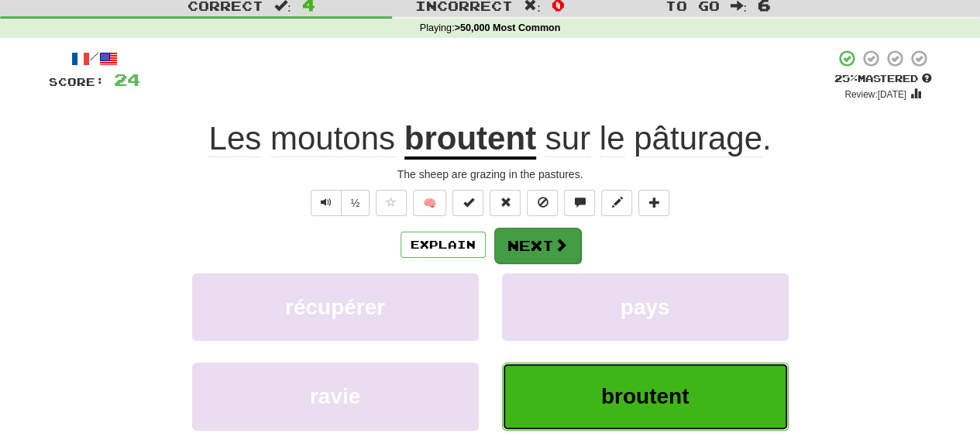 Image resolution: width=980 pixels, height=433 pixels. Describe the element at coordinates (467, 203) in the screenshot. I see `button: Set this sentence to 100% Mastered (alt+m)` at that location.